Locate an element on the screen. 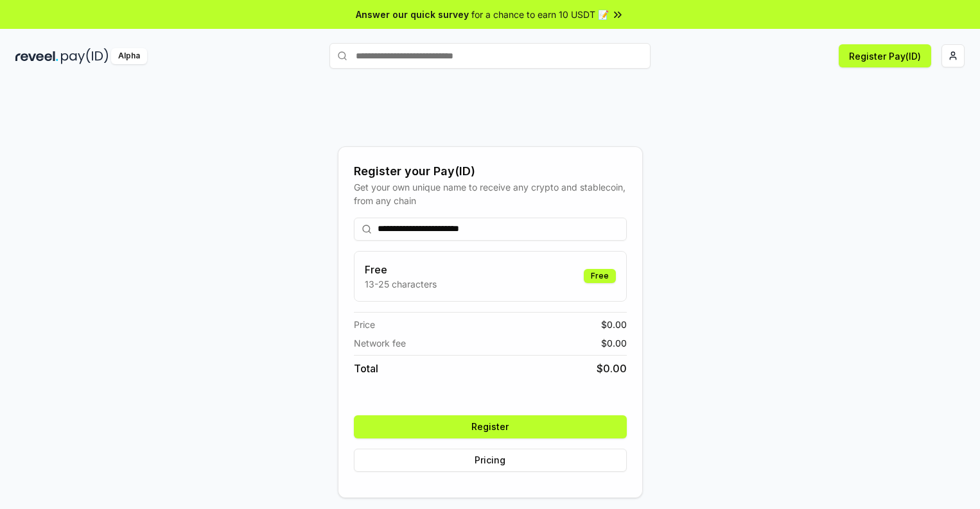 Image resolution: width=980 pixels, height=509 pixels. div: Alpha is located at coordinates (129, 56).